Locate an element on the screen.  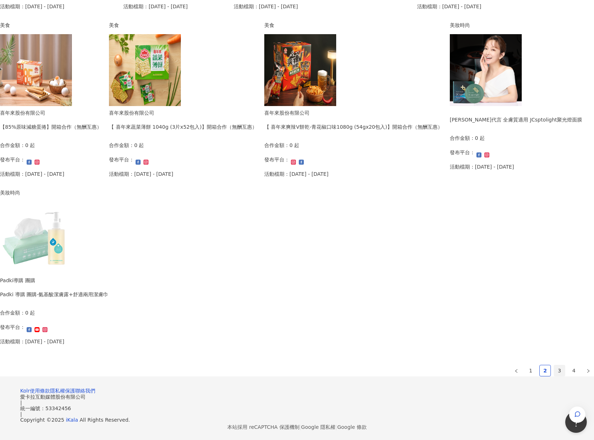
a: 使用條款 is located at coordinates (40, 391).